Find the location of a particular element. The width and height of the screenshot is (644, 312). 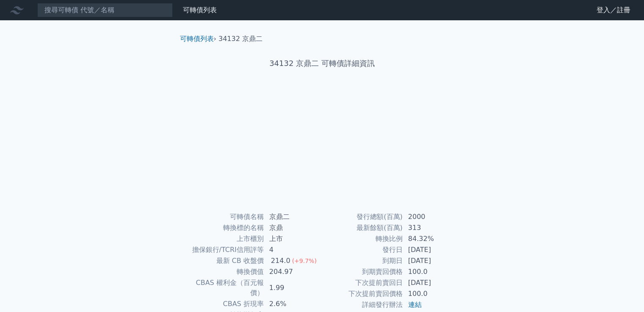

td: 2000 is located at coordinates (432, 217).